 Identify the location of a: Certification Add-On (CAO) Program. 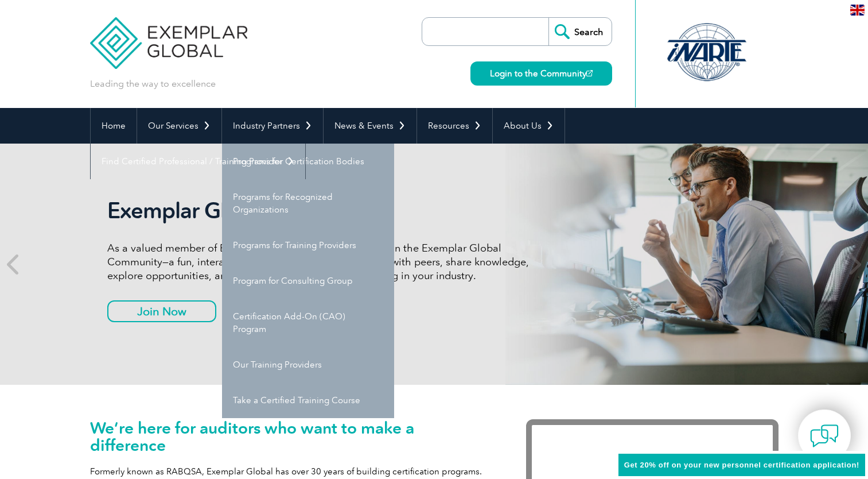
(308, 323).